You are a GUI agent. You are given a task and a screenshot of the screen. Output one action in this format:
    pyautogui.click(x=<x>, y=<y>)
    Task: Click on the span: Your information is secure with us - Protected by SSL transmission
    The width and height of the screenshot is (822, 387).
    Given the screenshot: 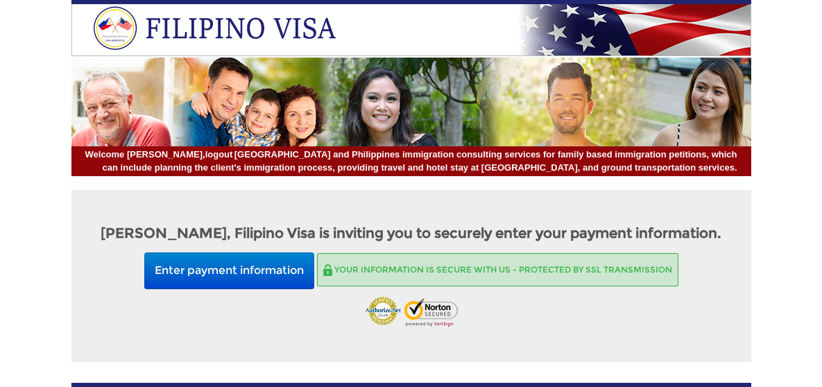 What is the action you would take?
    pyautogui.click(x=503, y=269)
    